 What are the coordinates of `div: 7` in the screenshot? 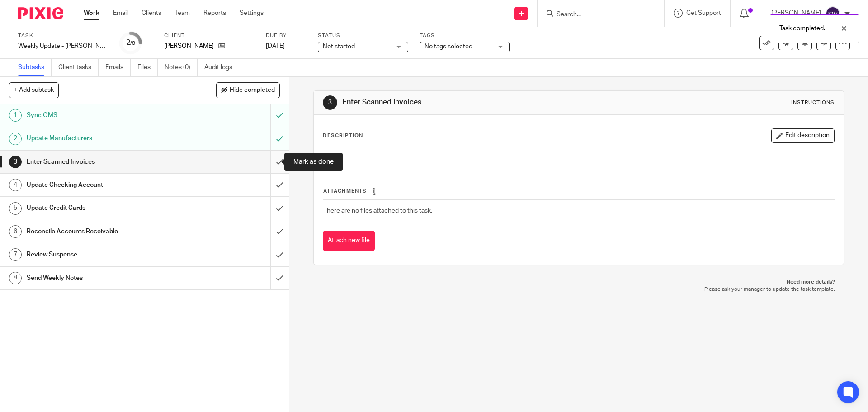 It's located at (15, 254).